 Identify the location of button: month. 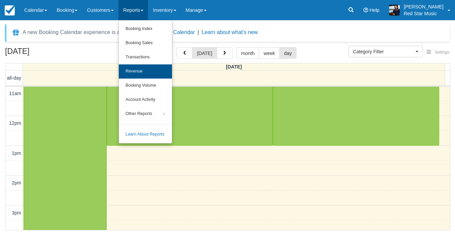
(248, 53).